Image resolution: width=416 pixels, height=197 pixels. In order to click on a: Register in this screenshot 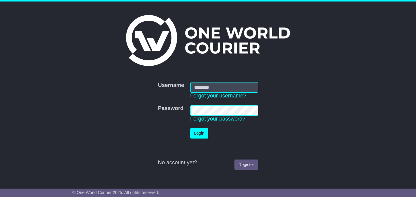, I will do `click(246, 165)`.